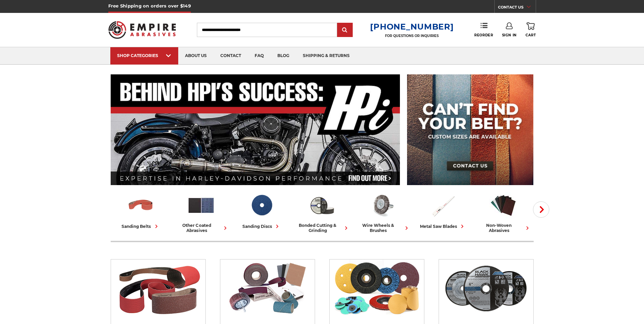  Describe the element at coordinates (503, 212) in the screenshot. I see `a: non-woven abrasives` at that location.